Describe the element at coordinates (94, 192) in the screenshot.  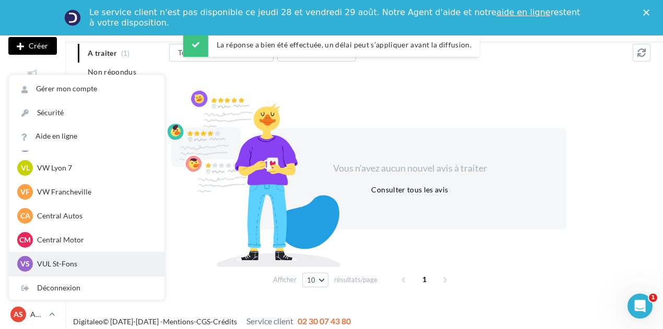
I see `p: VW Francheville` at that location.